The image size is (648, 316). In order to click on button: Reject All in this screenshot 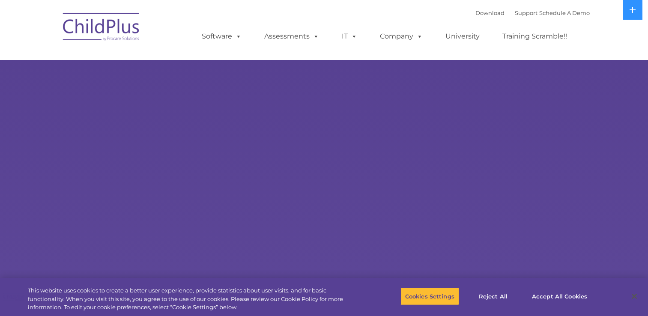, I will do `click(493, 296)`.